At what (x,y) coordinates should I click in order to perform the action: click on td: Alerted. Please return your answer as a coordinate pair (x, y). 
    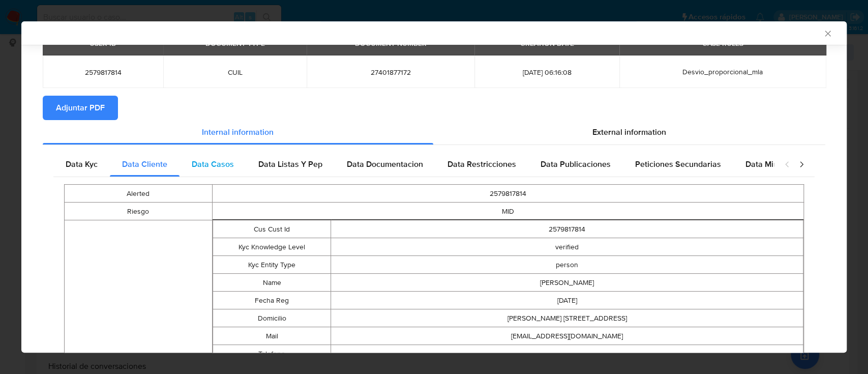
    Looking at the image, I should click on (139, 193).